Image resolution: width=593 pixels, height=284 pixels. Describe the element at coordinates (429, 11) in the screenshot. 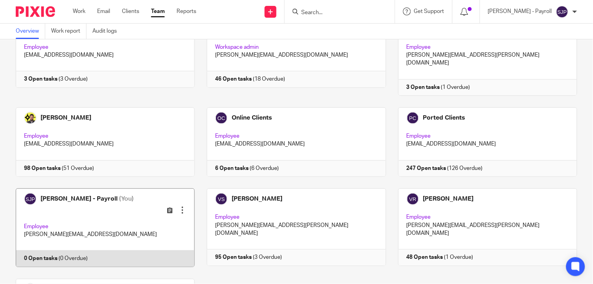

I see `span: Get Support` at that location.